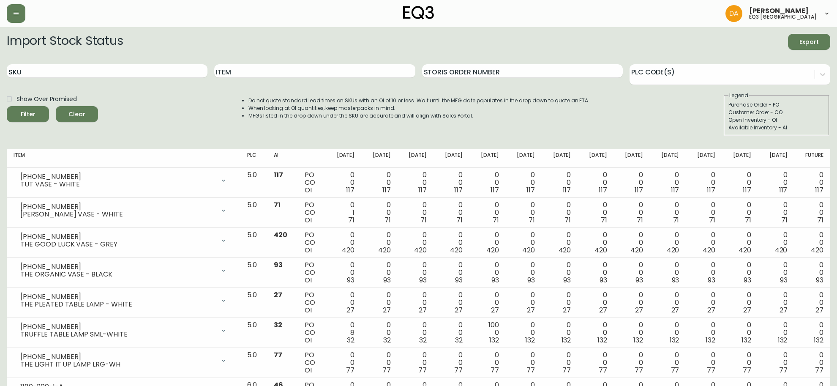  I want to click on li: MFGs listed in the drop down under the SKU are accurate and will align with Sales Portal., so click(419, 116).